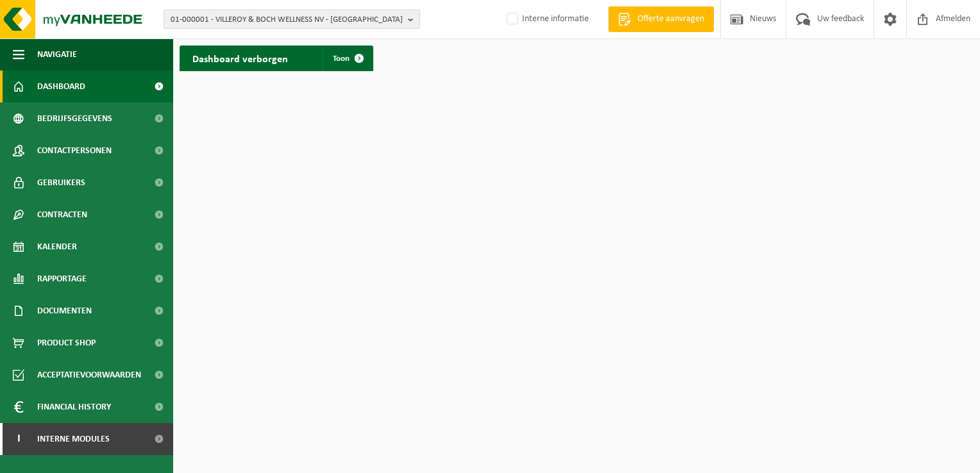 Image resolution: width=980 pixels, height=473 pixels. I want to click on label: Interne informatie, so click(546, 19).